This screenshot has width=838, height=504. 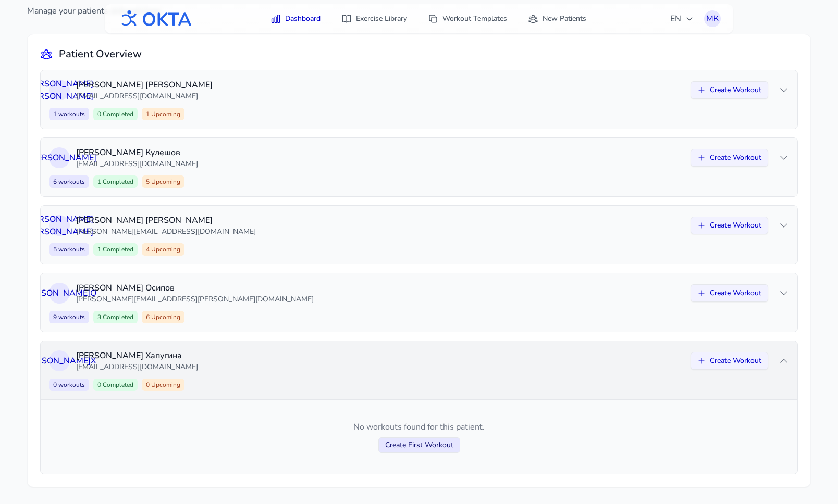 What do you see at coordinates (100, 54) in the screenshot?
I see `h2: Patient Overview` at bounding box center [100, 54].